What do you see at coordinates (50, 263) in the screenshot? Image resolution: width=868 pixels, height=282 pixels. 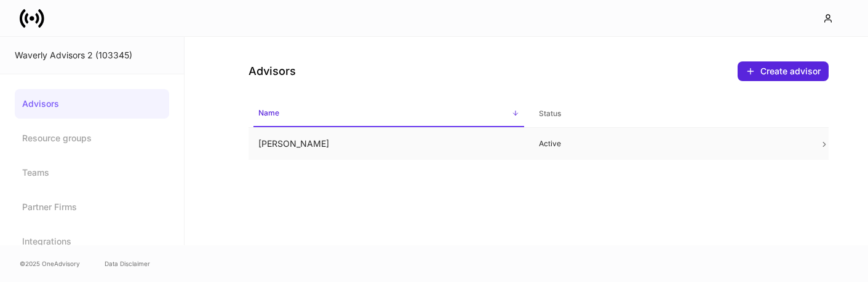 I see `span: © 2025 OneAdvisory` at bounding box center [50, 263].